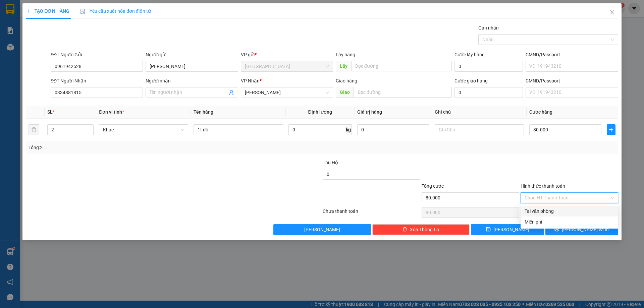  I want to click on div: SĐT Người Nhận, so click(97, 81).